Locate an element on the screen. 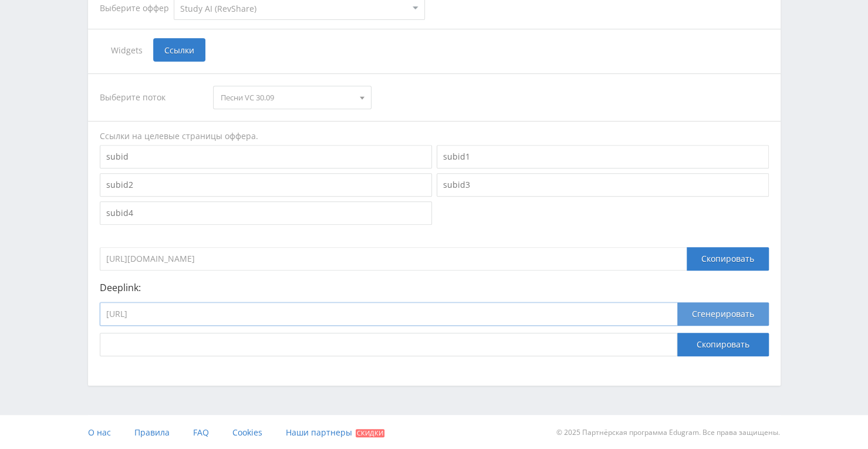 The width and height of the screenshot is (868, 449). div: Выберите поток is located at coordinates (151, 98).